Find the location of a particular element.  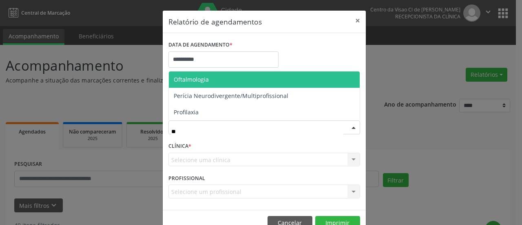

span: Perícia Neurodivergente/Multiprofissional is located at coordinates (231, 95).